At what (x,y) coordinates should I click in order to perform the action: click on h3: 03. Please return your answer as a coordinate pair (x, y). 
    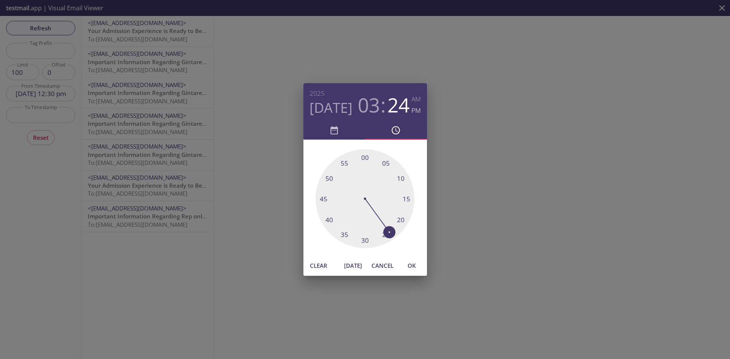
    Looking at the image, I should click on (369, 105).